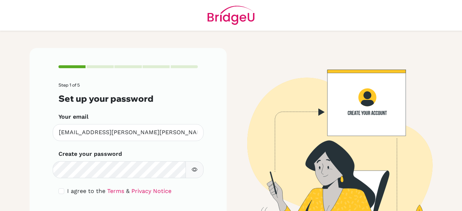 The height and width of the screenshot is (211, 462). What do you see at coordinates (151, 191) in the screenshot?
I see `a: Privacy Notice` at bounding box center [151, 191].